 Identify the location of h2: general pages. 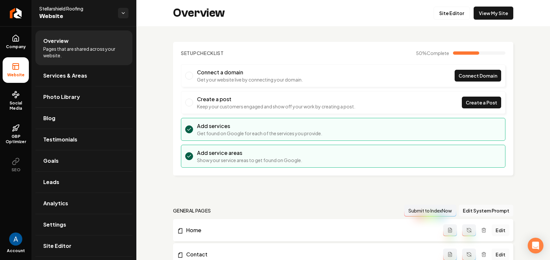
(192, 211).